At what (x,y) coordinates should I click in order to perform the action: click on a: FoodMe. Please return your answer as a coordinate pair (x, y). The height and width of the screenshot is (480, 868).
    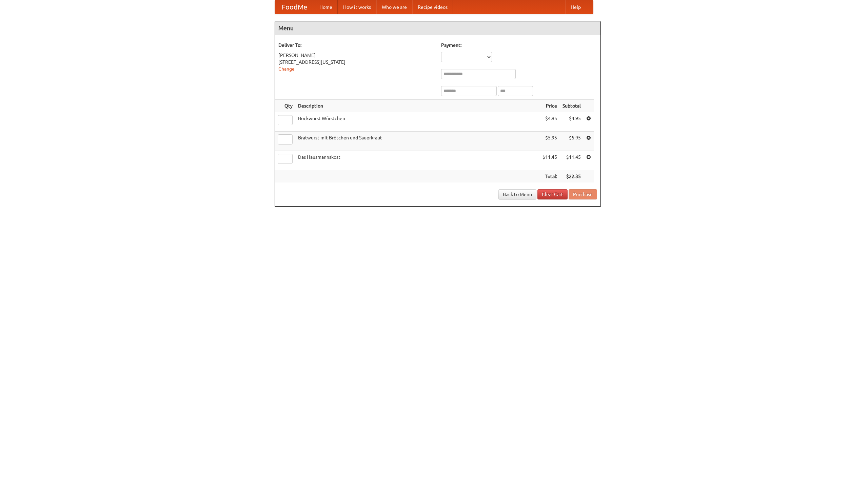
    Looking at the image, I should click on (294, 7).